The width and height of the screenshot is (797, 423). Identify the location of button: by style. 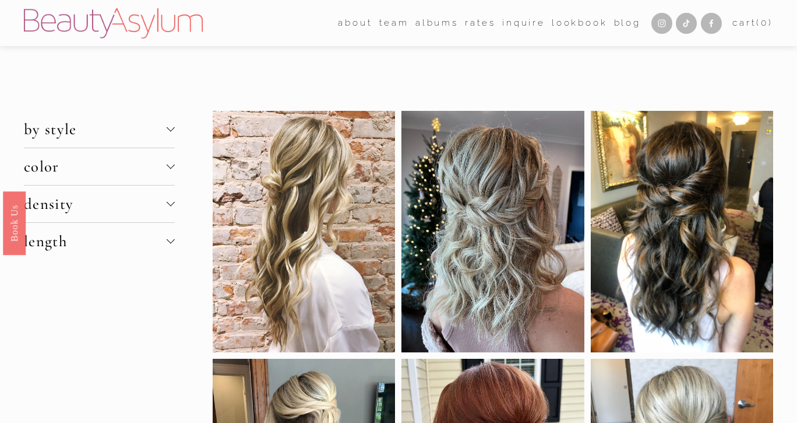
(99, 129).